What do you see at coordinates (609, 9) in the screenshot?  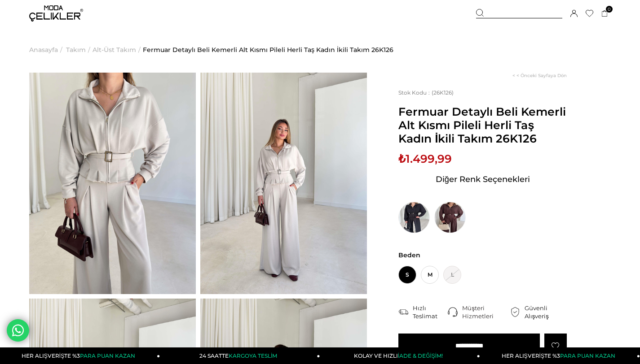 I see `span: 0` at bounding box center [609, 9].